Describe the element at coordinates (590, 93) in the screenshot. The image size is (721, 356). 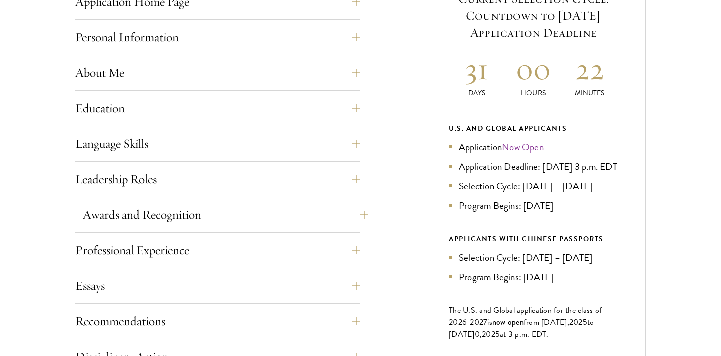
I see `p: Minutes` at that location.